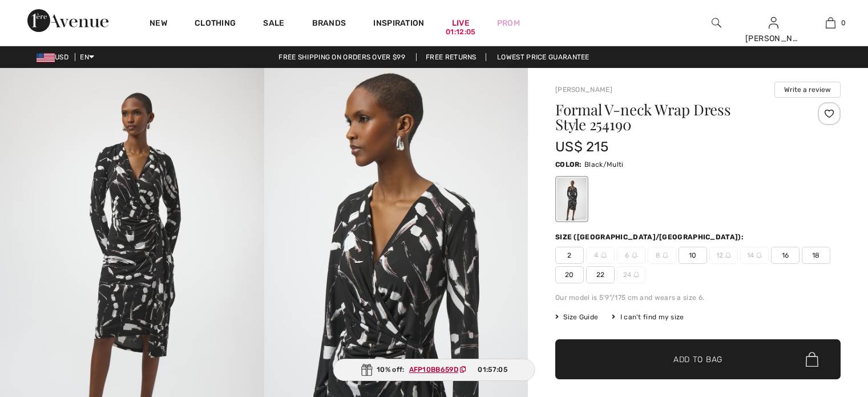 This screenshot has height=397, width=868. I want to click on div: 10% off:, so click(434, 370).